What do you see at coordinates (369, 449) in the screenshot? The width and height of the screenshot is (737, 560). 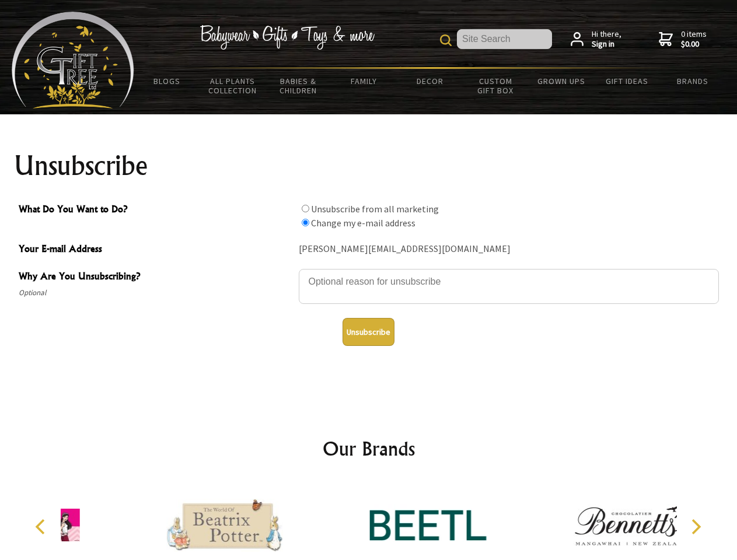 I see `h2: Our Brands` at bounding box center [369, 449].